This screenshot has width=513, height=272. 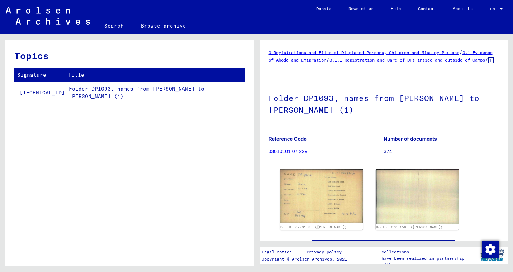 What do you see at coordinates (429, 262) in the screenshot?
I see `p: have been realized in partnership with` at bounding box center [429, 262].